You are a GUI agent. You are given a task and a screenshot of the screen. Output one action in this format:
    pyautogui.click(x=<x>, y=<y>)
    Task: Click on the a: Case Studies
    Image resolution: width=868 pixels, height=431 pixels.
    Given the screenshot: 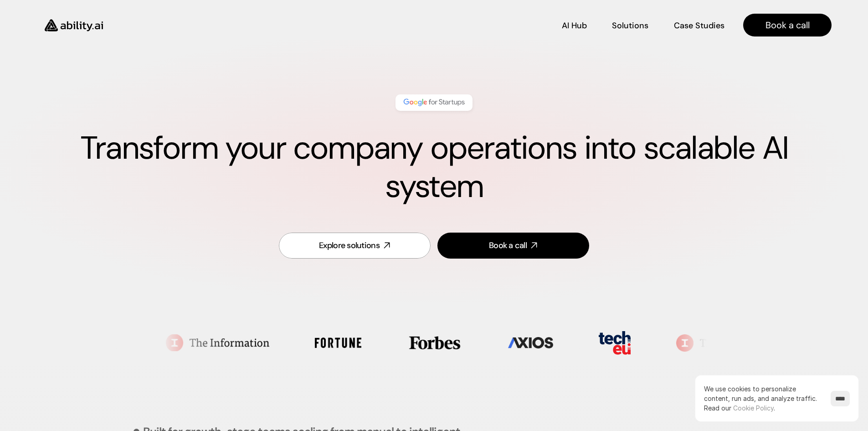 What is the action you would take?
    pyautogui.click(x=699, y=25)
    